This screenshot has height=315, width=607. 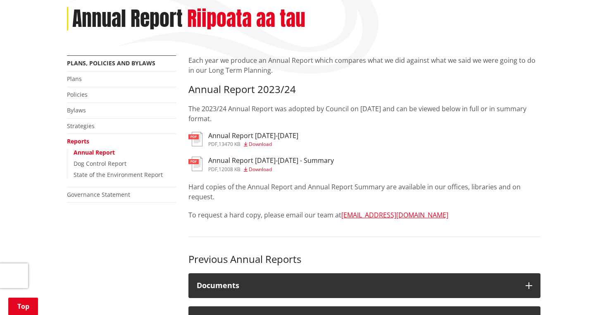 What do you see at coordinates (94, 152) in the screenshot?
I see `a: Annual Report` at bounding box center [94, 152].